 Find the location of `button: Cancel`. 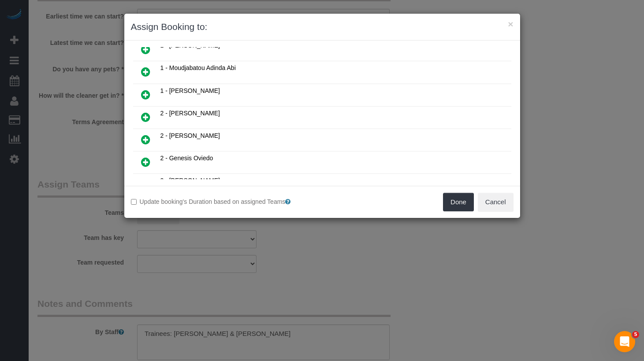

button: Cancel is located at coordinates (496, 203).